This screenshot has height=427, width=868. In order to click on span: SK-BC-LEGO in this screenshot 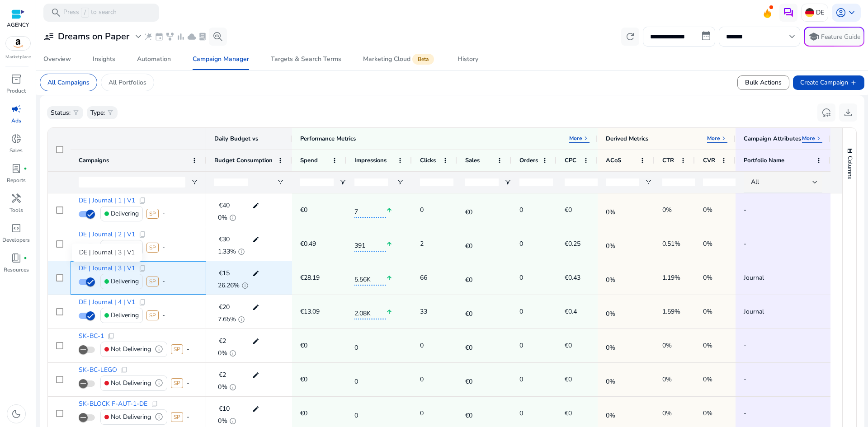, I will do `click(98, 370)`.